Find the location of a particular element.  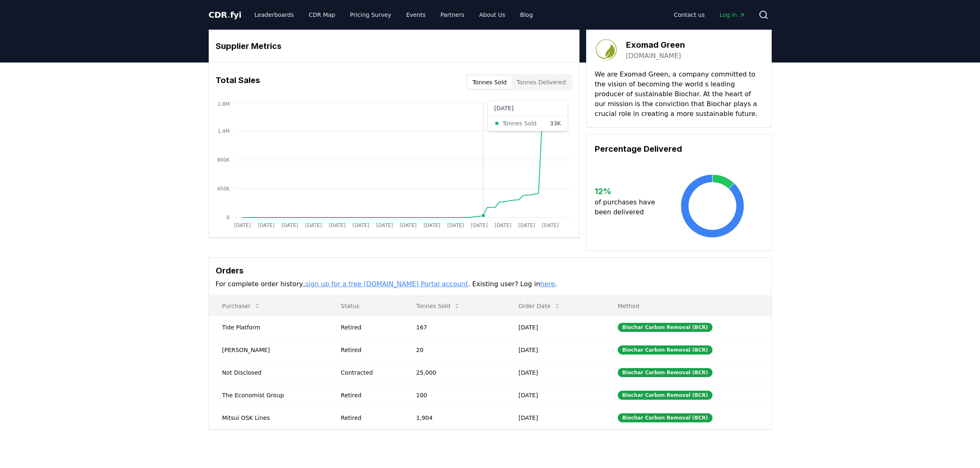

td: Not Disclosed is located at coordinates (269, 372).